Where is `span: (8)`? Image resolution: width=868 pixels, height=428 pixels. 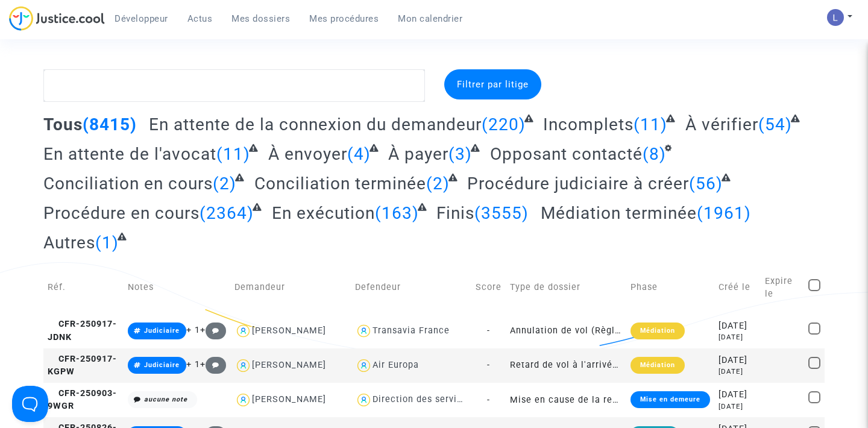 span: (8) is located at coordinates (654, 154).